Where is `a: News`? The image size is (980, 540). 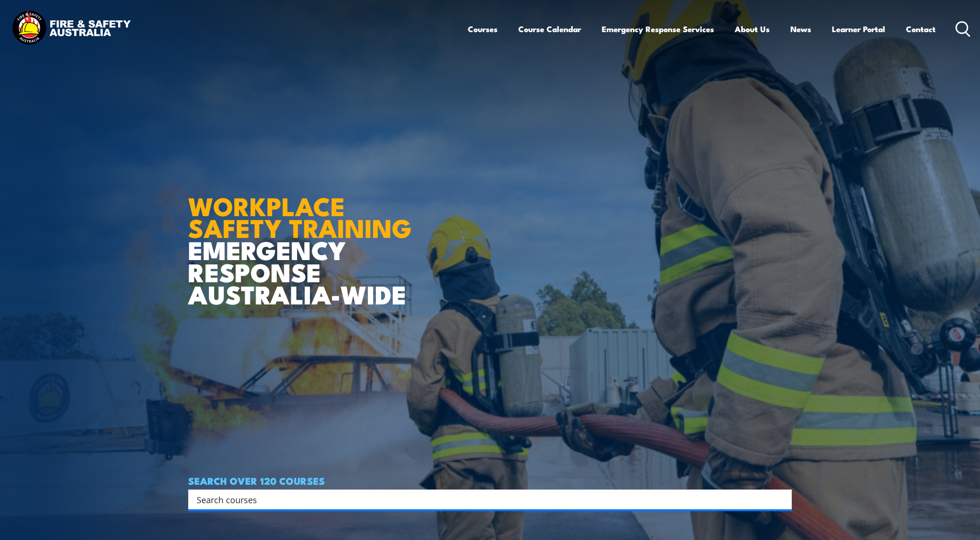
a: News is located at coordinates (801, 28).